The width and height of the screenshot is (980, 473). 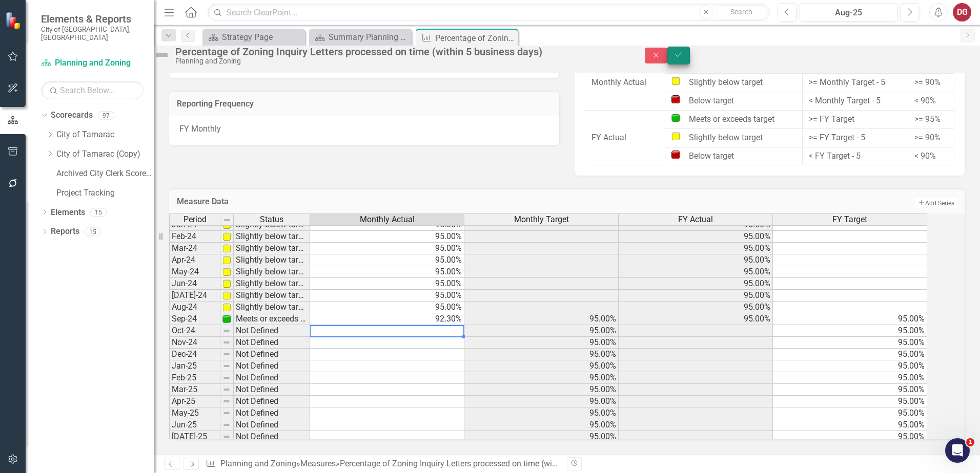 I want to click on div: Aug-25, so click(x=848, y=13).